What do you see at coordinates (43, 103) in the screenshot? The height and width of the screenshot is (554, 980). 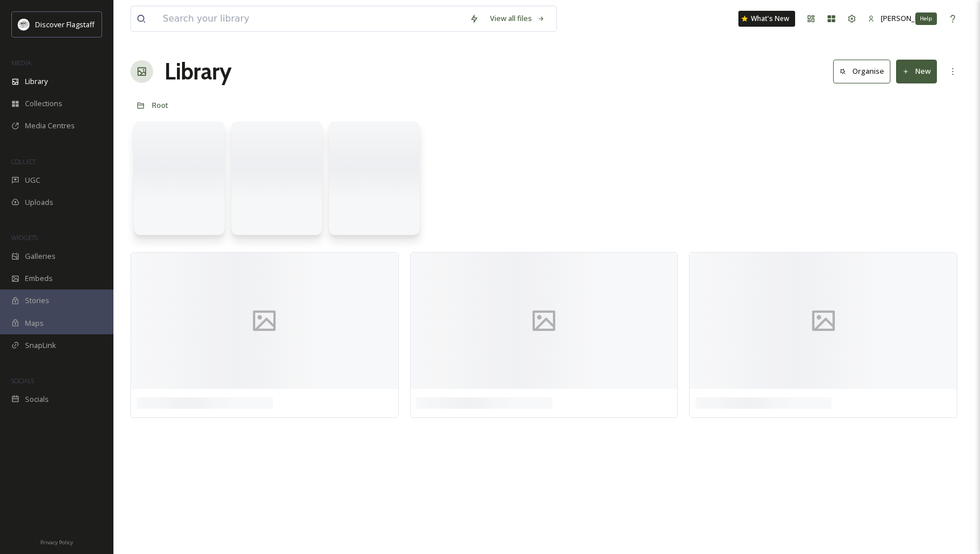 I see `span: Collections` at bounding box center [43, 103].